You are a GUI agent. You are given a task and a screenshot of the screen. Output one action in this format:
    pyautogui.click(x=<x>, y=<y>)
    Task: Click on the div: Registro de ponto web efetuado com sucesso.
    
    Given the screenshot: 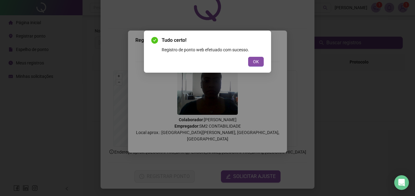 What is the action you would take?
    pyautogui.click(x=212, y=50)
    